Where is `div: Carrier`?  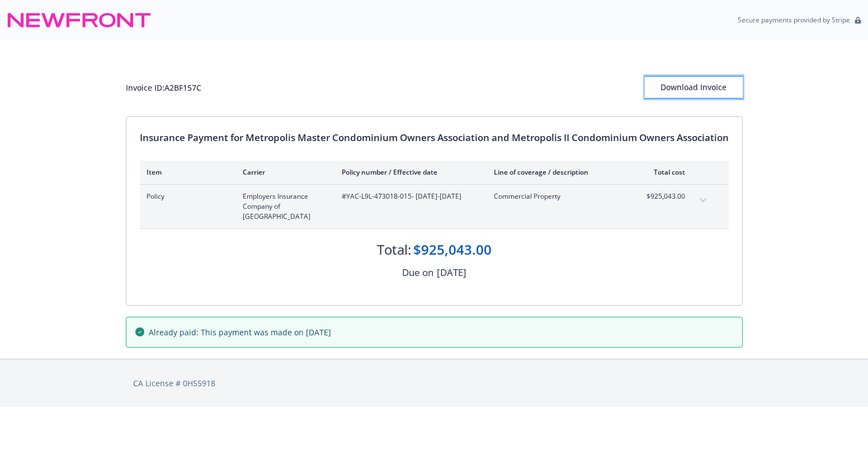 div: Carrier is located at coordinates (283, 172).